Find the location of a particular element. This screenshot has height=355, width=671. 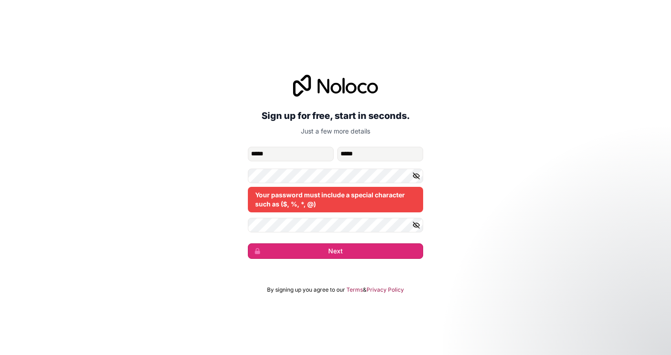

a: Privacy Policy is located at coordinates (385, 290).